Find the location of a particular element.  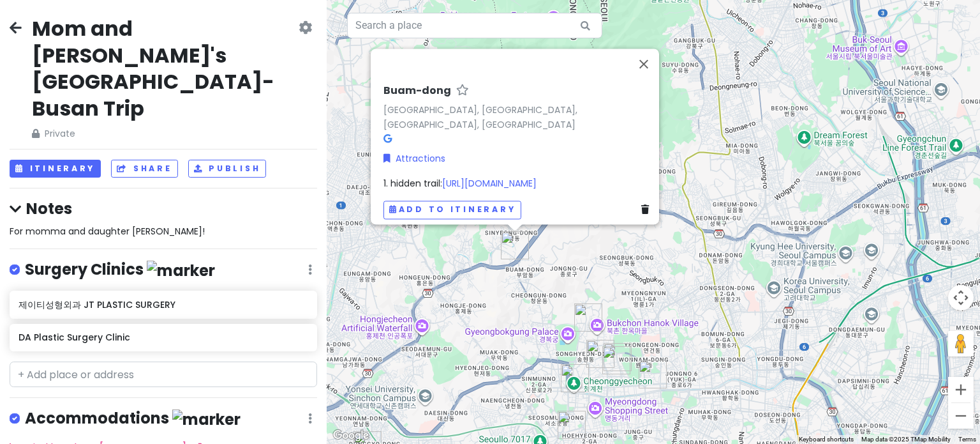

div: Buam-dong is located at coordinates (515, 245).